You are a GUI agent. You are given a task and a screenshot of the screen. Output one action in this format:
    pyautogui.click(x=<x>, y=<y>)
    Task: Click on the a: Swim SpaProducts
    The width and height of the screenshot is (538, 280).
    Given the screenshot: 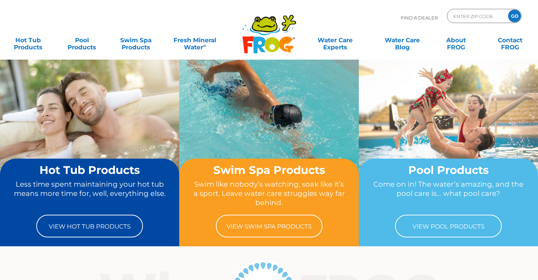 What is the action you would take?
    pyautogui.click(x=136, y=40)
    